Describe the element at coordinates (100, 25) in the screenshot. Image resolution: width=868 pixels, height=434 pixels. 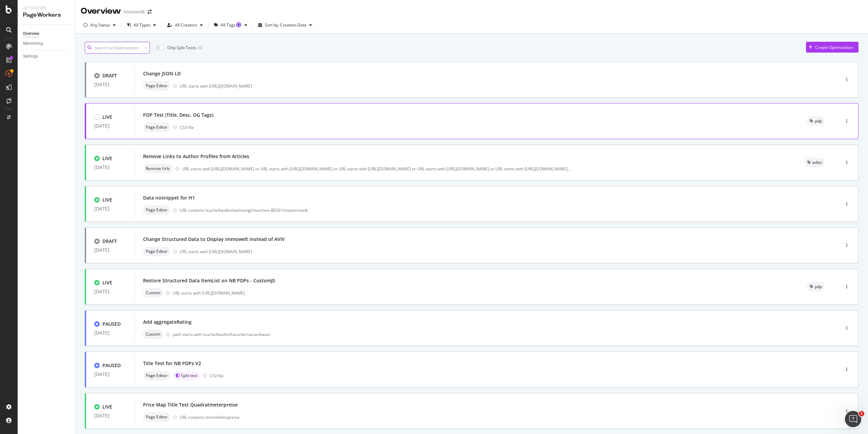
I see `div: Any Status` at that location.